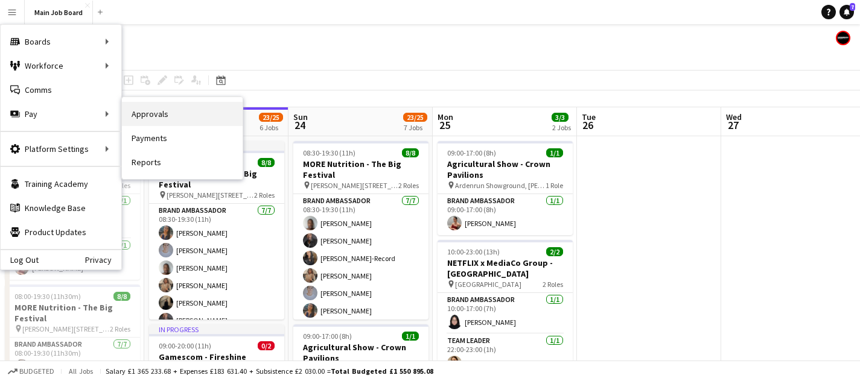  I want to click on a: Comms, so click(61, 90).